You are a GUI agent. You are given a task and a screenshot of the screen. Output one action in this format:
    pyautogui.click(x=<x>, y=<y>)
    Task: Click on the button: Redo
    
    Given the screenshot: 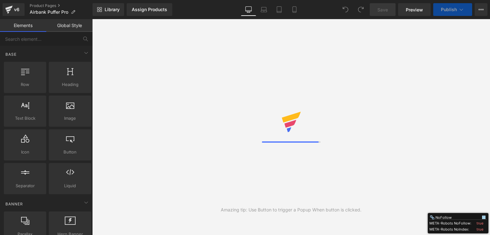 What is the action you would take?
    pyautogui.click(x=360, y=10)
    